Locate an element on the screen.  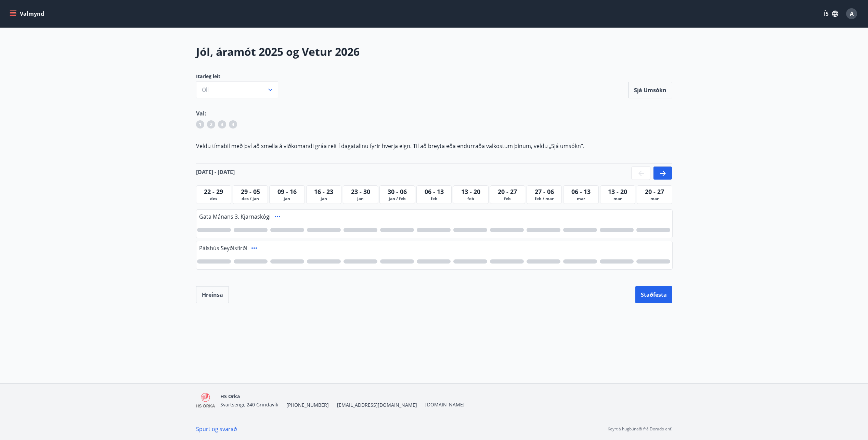
span: des / jan is located at coordinates (250, 199).